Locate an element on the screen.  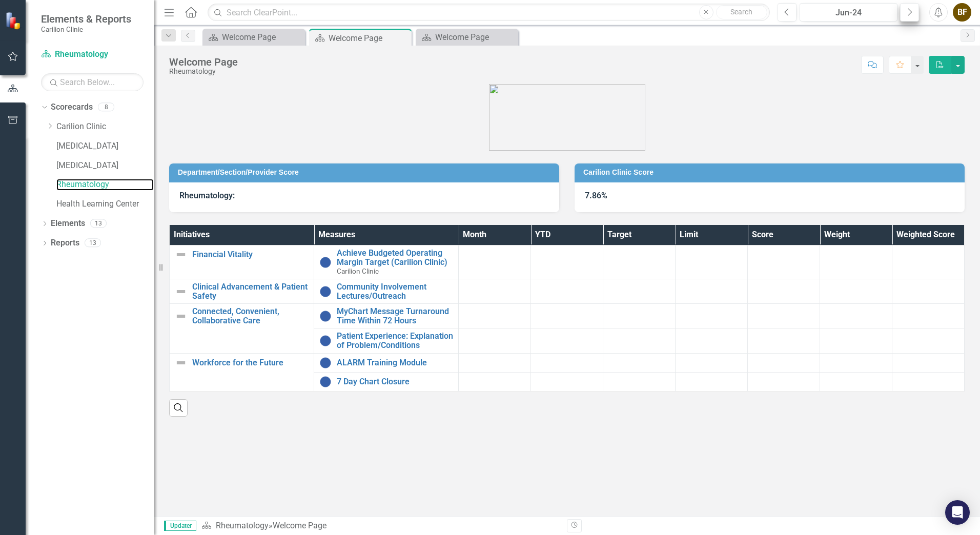
div: 8 is located at coordinates (106, 107).